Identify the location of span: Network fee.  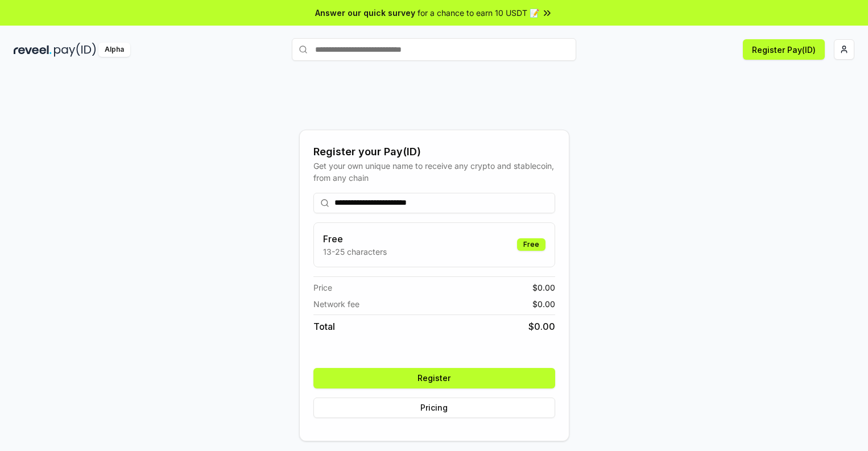
(336, 303).